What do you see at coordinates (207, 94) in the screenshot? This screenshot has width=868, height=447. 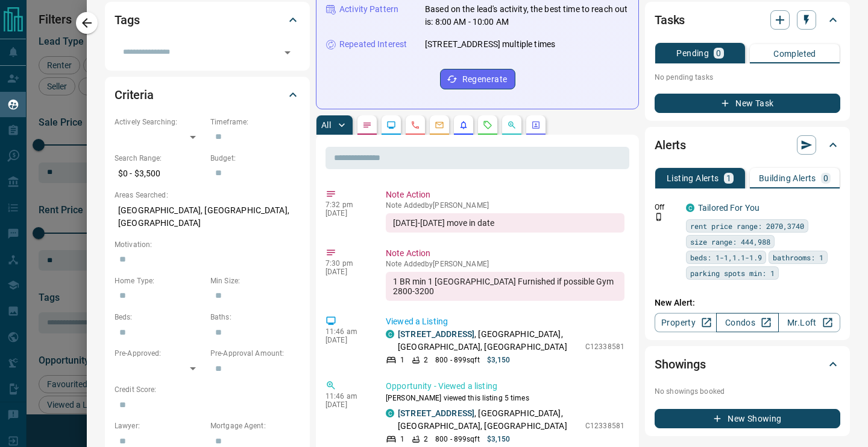 I see `div: Criteria` at bounding box center [207, 94].